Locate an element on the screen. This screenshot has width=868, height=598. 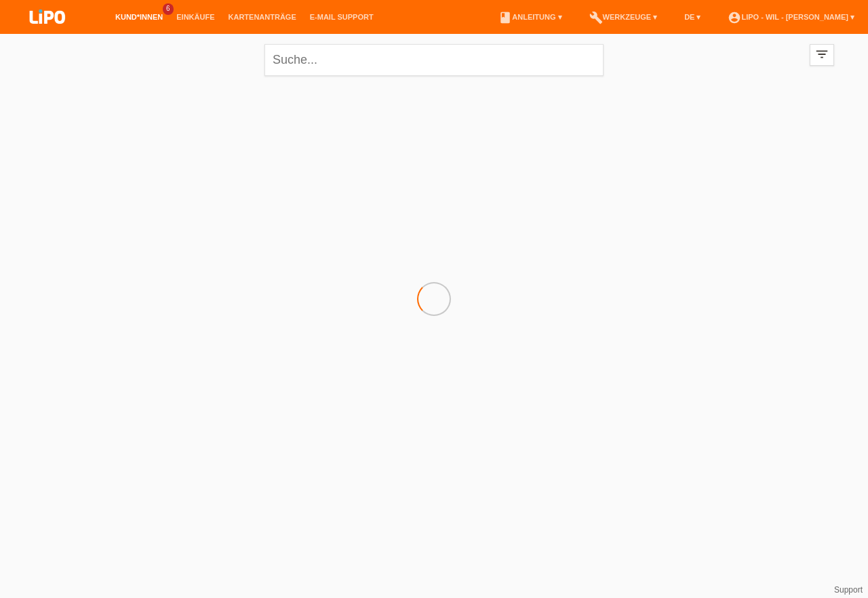
a: LIPO pay is located at coordinates (47, 33).